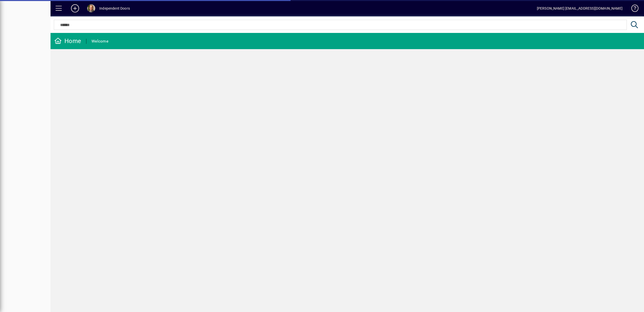 This screenshot has height=312, width=644. I want to click on div: Home, so click(68, 41).